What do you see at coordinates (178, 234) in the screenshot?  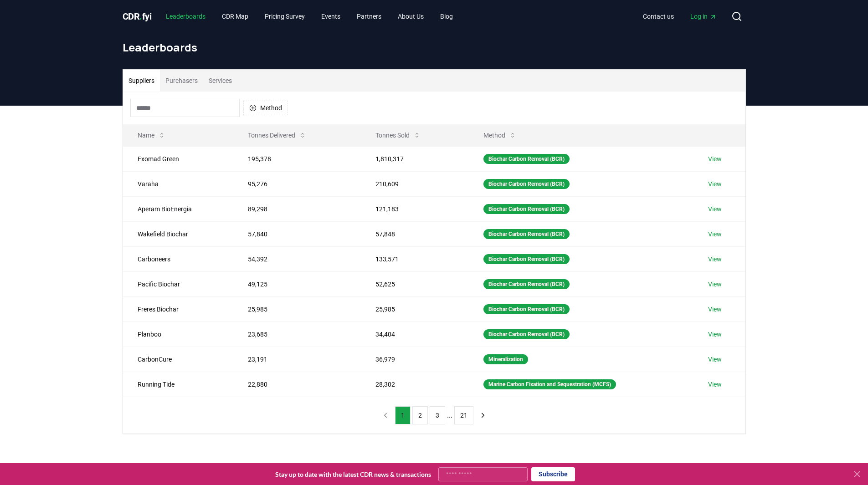 I see `td: Wakefield Biochar` at bounding box center [178, 234].